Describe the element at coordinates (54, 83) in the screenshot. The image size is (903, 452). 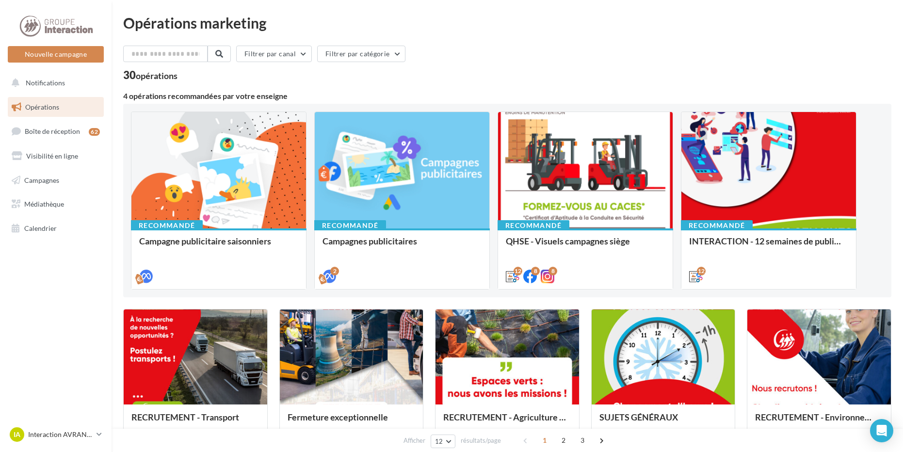
I see `button: Notifications` at that location.